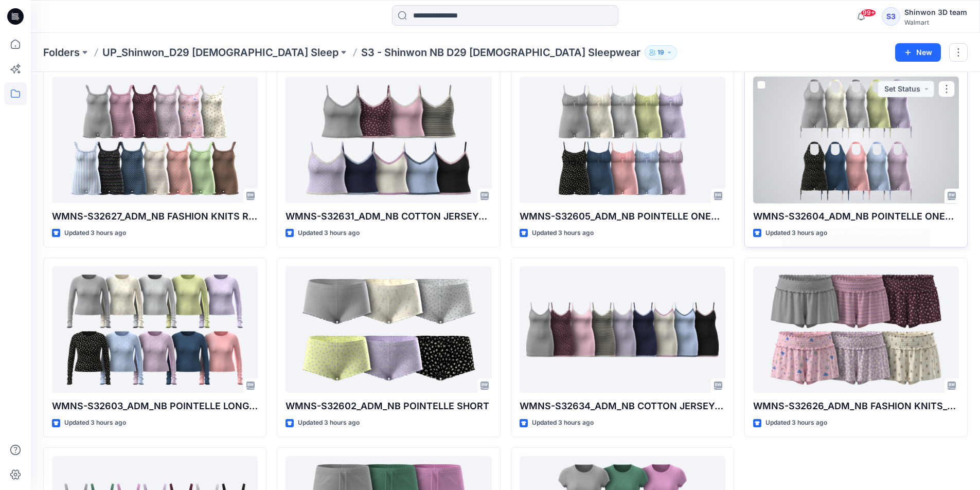  Describe the element at coordinates (856, 140) in the screenshot. I see `a: WMNS-S32604_ADM_NB POINTELLE ONESIE (OPT 1)` at that location.